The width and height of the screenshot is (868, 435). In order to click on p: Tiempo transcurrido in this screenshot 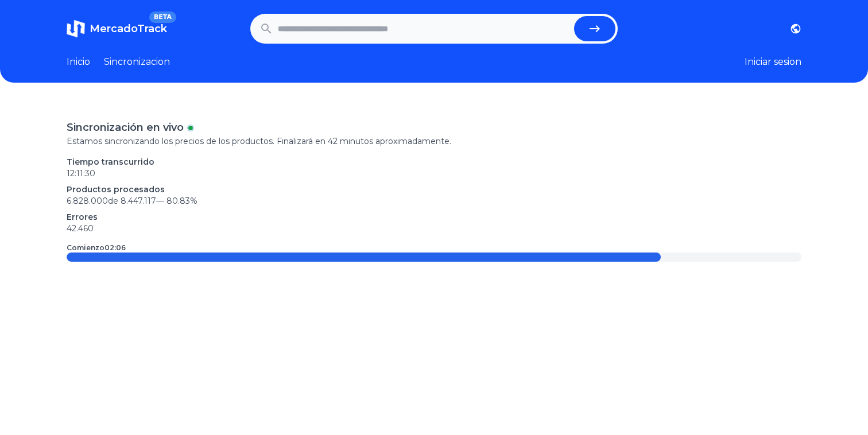, I will do `click(434, 162)`.